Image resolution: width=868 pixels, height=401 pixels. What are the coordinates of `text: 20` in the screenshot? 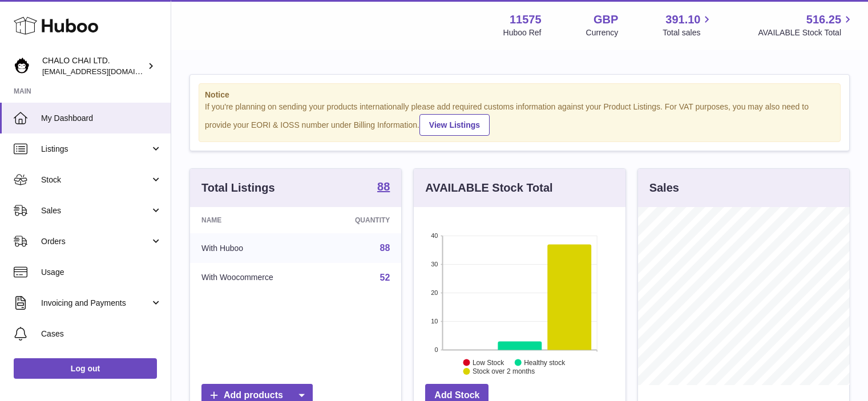 It's located at (435, 292).